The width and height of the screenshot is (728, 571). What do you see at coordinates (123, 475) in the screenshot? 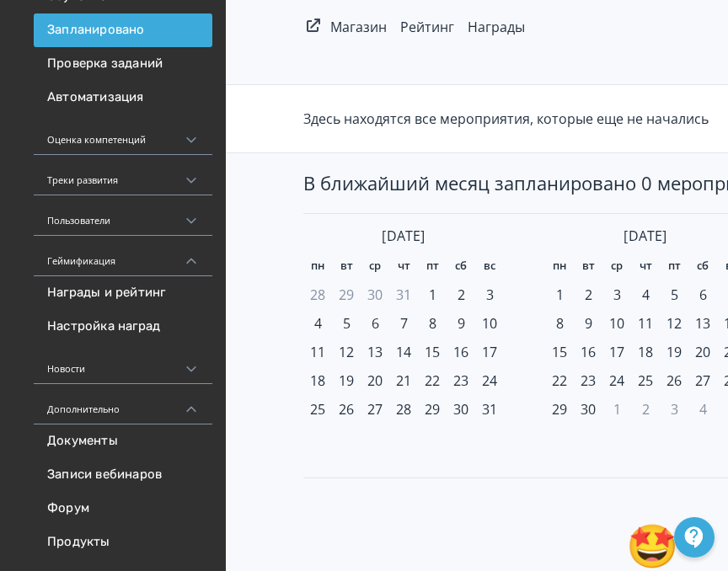
I see `a: Записи вебинаров` at bounding box center [123, 475].